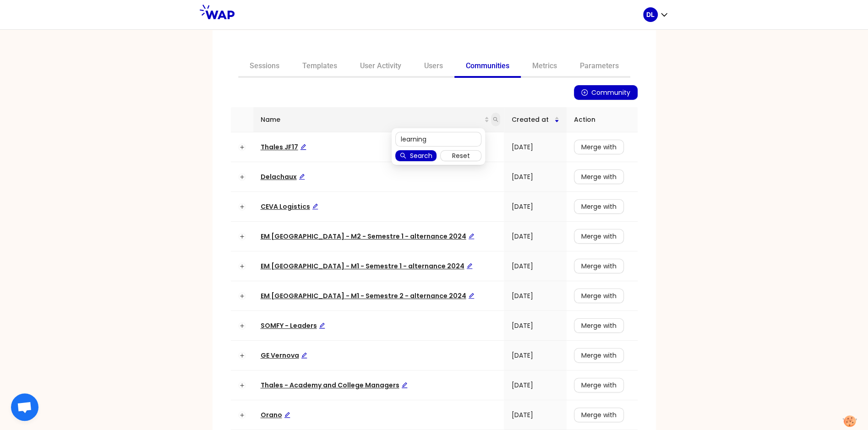 The height and width of the screenshot is (430, 868). Describe the element at coordinates (439, 139) in the screenshot. I see `input: Search name` at that location.